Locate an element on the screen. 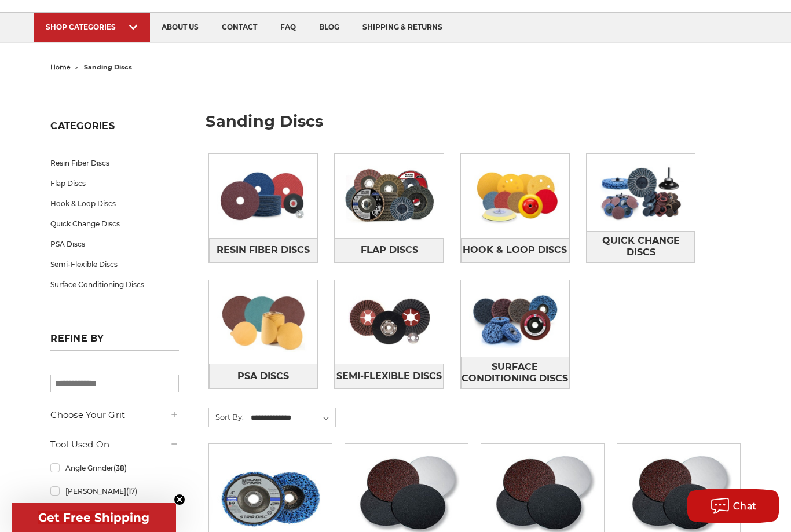 Image resolution: width=791 pixels, height=532 pixels. span: (38) is located at coordinates (120, 468).